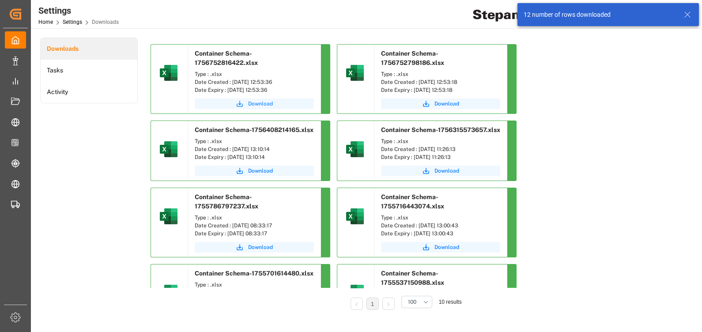  I want to click on li: Activity, so click(89, 92).